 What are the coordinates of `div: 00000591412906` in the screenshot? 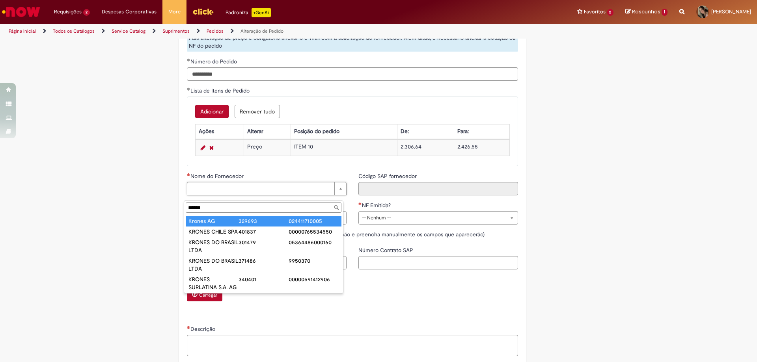 It's located at (313, 279).